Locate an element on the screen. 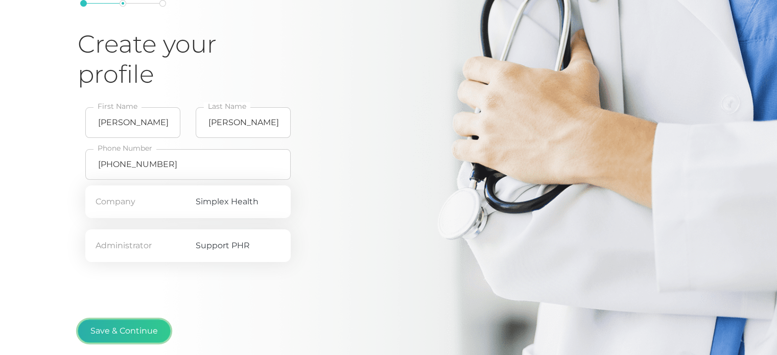 This screenshot has height=355, width=777. div: Support PHR is located at coordinates (238, 246).